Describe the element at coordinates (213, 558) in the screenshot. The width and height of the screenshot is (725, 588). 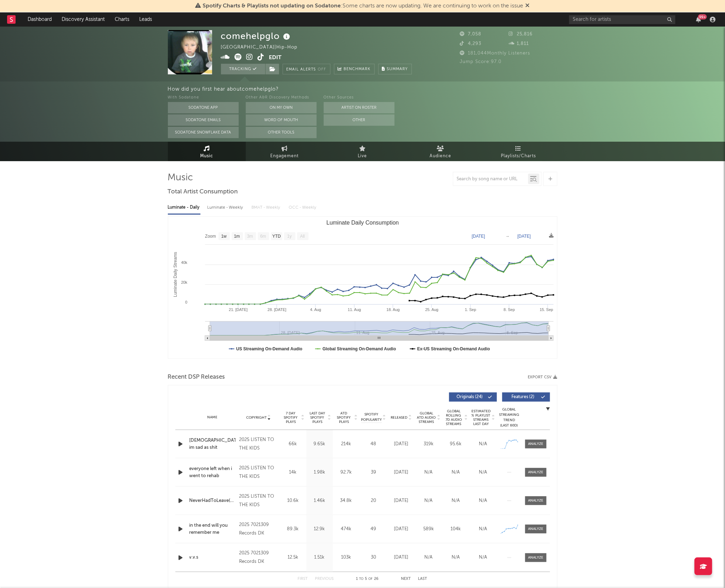
I see `a: v.v.s` at that location.